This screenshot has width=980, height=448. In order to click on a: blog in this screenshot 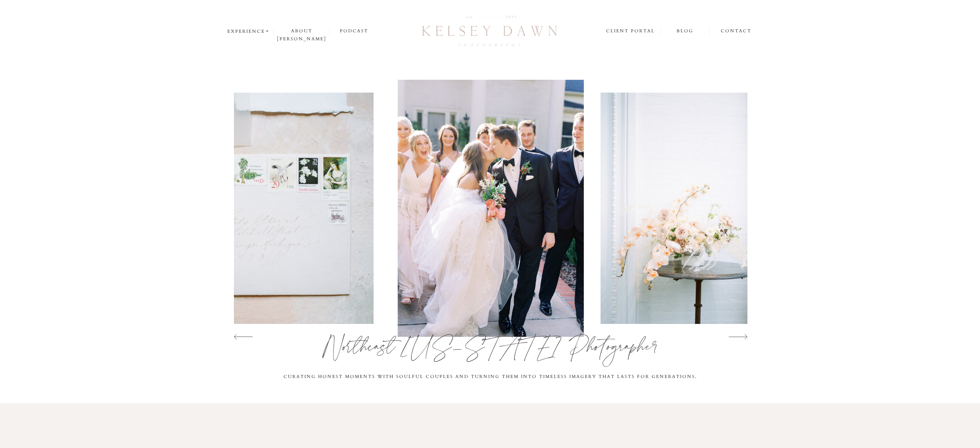, I will do `click(684, 31)`.